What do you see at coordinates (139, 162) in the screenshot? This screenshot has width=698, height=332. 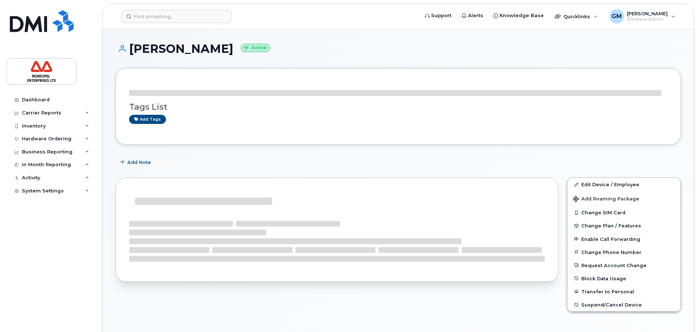 I see `span: Add Note` at bounding box center [139, 162].